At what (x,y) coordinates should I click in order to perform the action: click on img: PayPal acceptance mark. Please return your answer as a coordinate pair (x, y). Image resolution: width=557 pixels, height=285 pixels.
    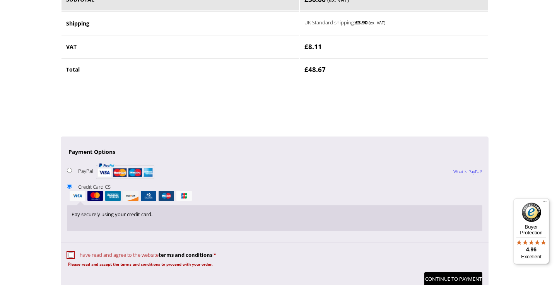
    Looking at the image, I should click on (125, 171).